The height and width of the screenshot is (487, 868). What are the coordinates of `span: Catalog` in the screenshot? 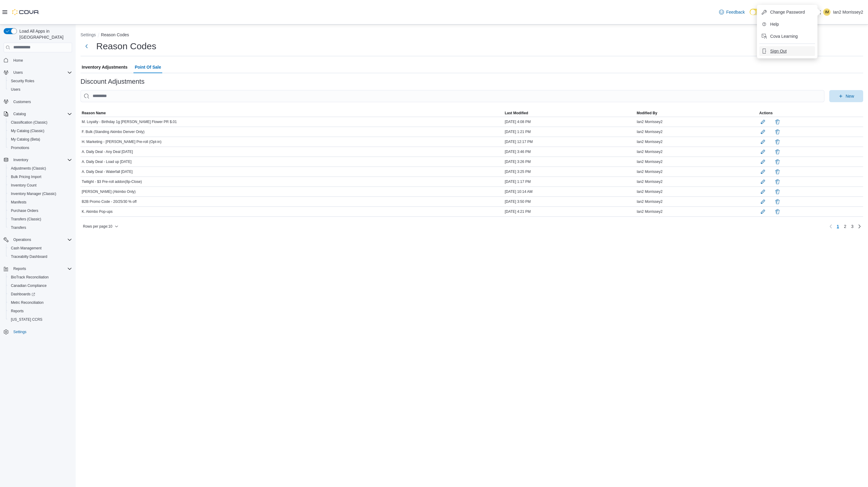 It's located at (41, 114).